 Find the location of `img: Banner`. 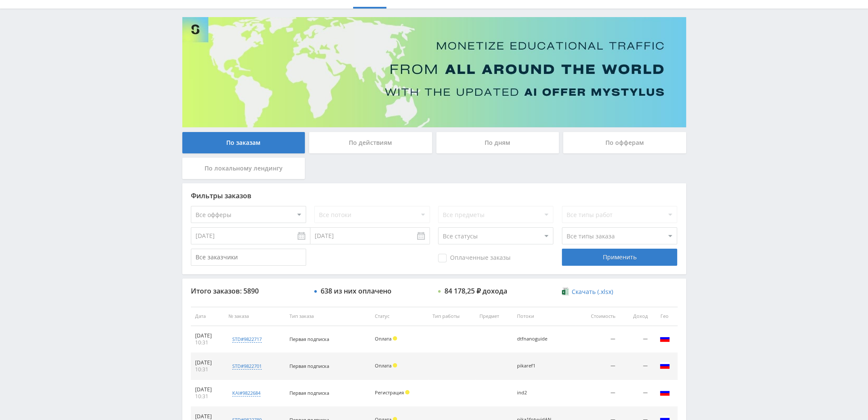

img: Banner is located at coordinates (434, 72).